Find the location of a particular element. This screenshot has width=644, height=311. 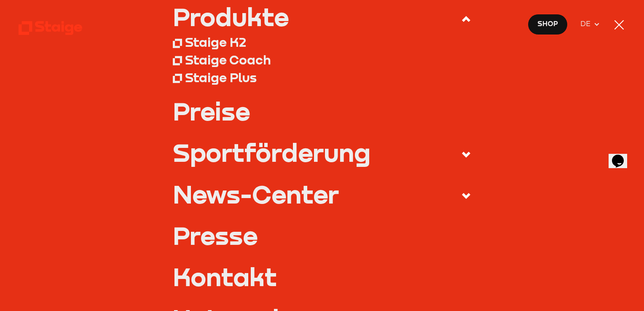

div: Produkte is located at coordinates (231, 17).